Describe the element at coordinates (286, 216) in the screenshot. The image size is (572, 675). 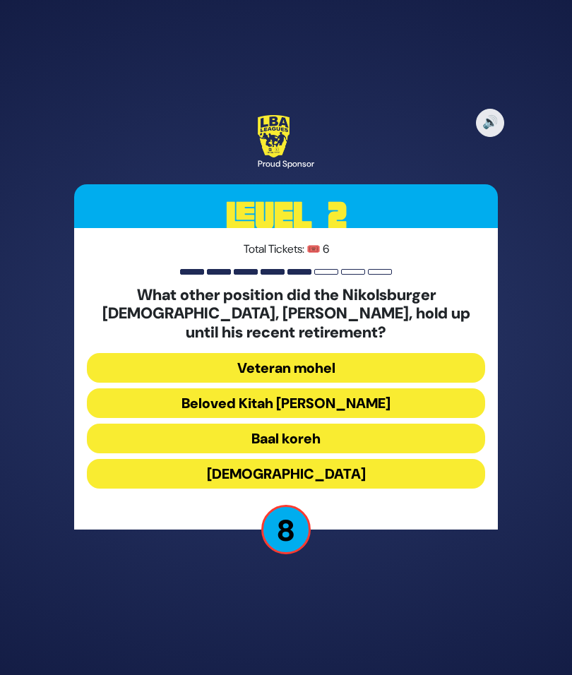
I see `h3: Level 2` at that location.